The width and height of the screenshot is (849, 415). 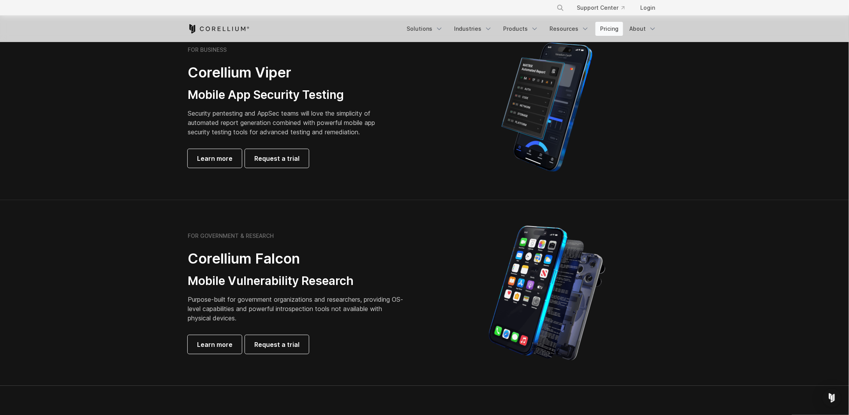 I want to click on a: Industries, so click(x=473, y=29).